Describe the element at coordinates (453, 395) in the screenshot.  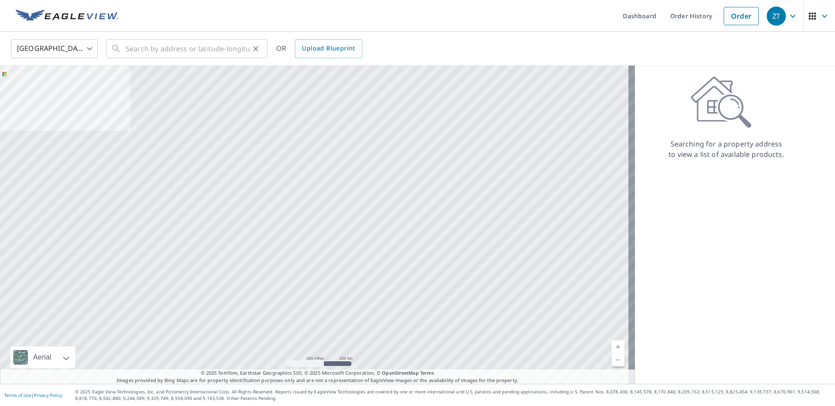
I see `p: © 2025 Eagle View Technologies, Inc. and Pictometry International Corp. All Rights Reserved. Repo...` at that location.